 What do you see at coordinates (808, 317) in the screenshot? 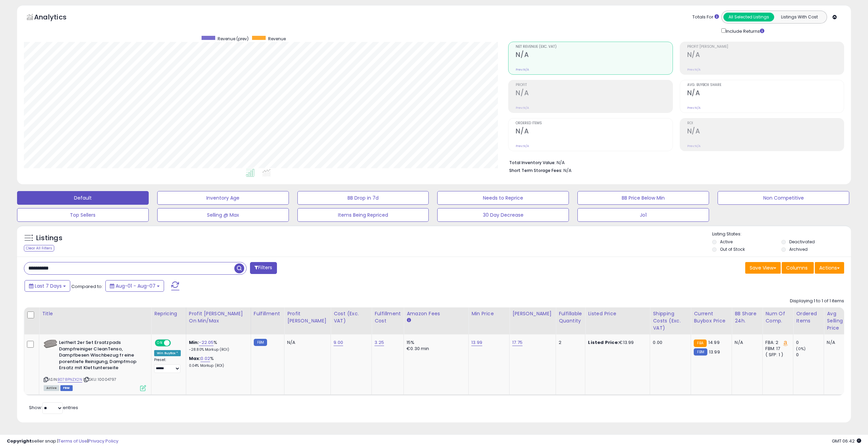
I see `div: Ordered Items` at bounding box center [808, 317].